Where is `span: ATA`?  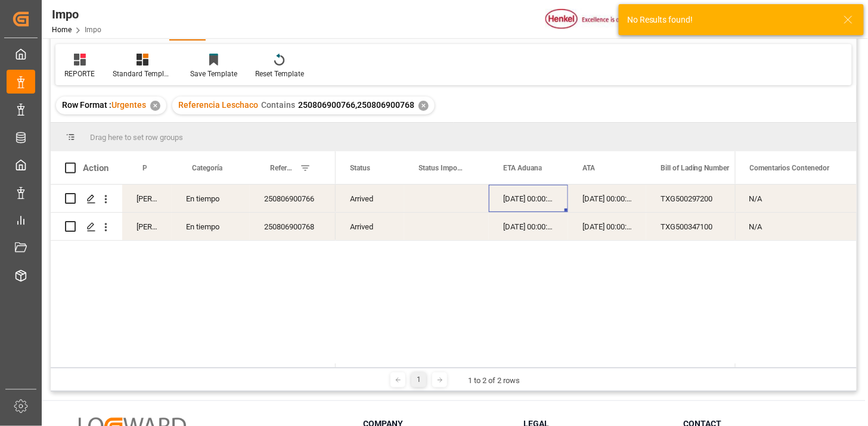 span: ATA is located at coordinates (588, 168).